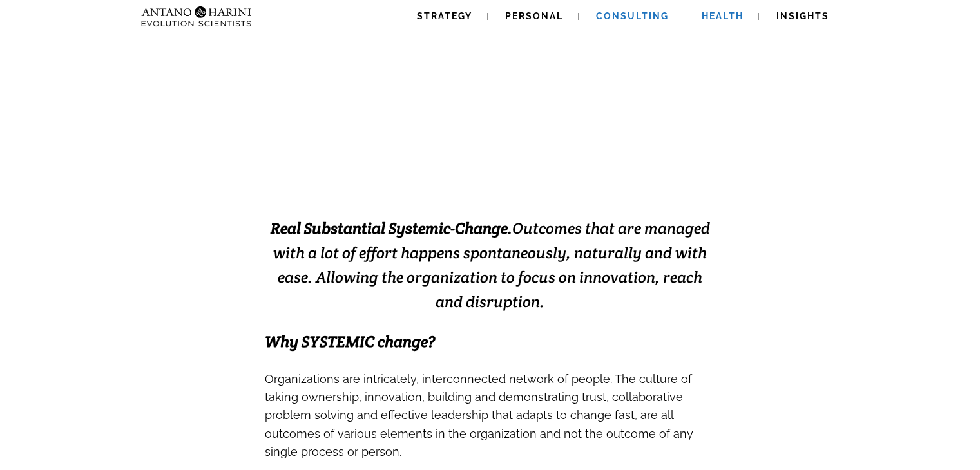  Describe the element at coordinates (444, 16) in the screenshot. I see `span: Strategy` at that location.